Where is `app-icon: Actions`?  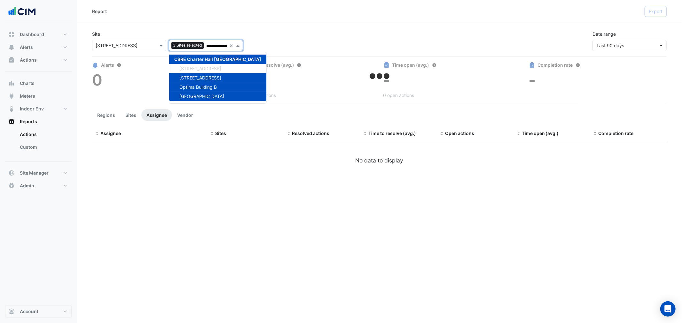 app-icon: Actions is located at coordinates (12, 60).